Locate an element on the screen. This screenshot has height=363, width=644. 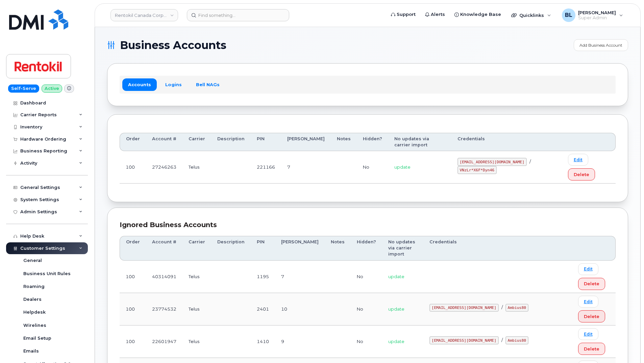
div: Ignored Business Accounts is located at coordinates (367, 225).